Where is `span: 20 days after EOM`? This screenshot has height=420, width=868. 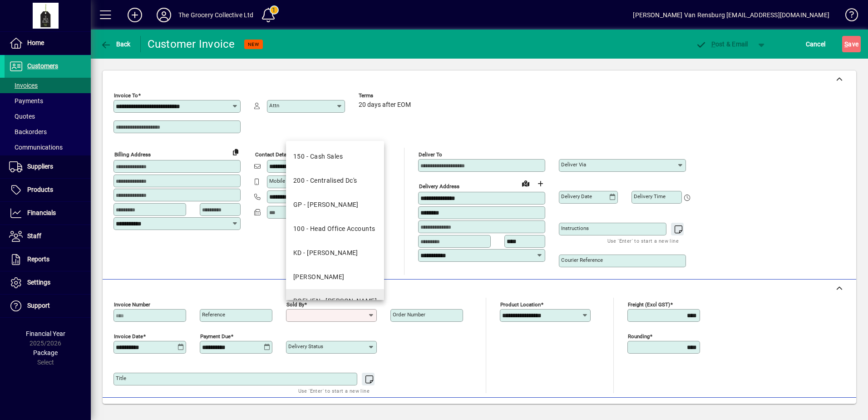 span: 20 days after EOM is located at coordinates (384, 105).